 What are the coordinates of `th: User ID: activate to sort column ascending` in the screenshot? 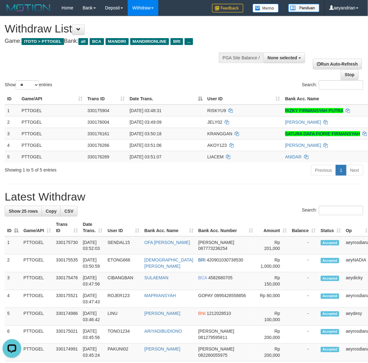 It's located at (123, 227).